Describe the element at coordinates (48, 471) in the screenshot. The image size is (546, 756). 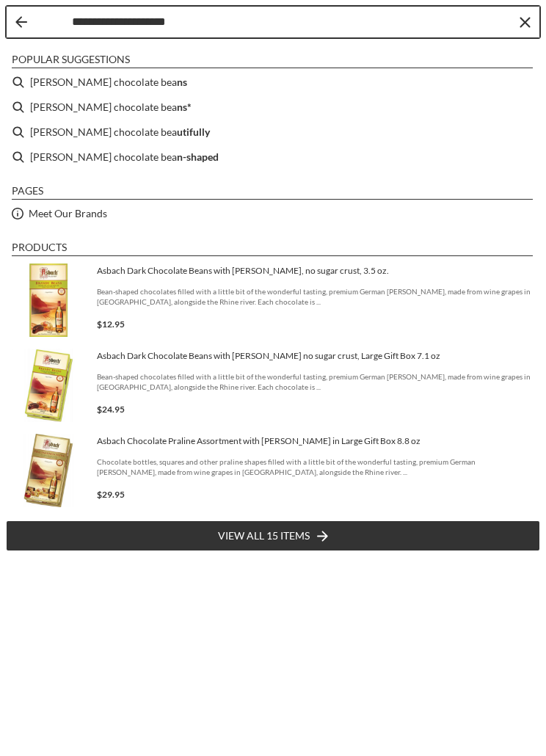
I see `img: Asbach Chocolate Praline Assortment with Brandy in Gift Box` at that location.